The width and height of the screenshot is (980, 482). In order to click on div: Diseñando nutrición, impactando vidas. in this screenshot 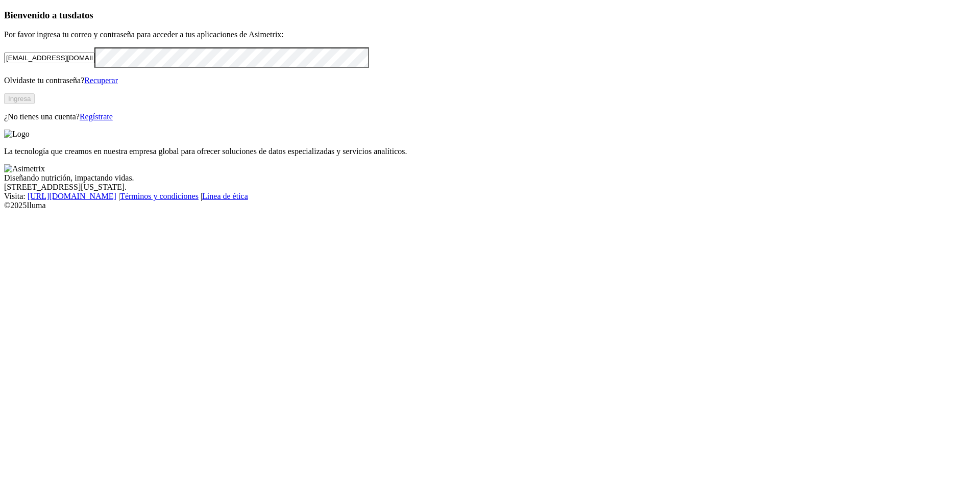, I will do `click(490, 178)`.